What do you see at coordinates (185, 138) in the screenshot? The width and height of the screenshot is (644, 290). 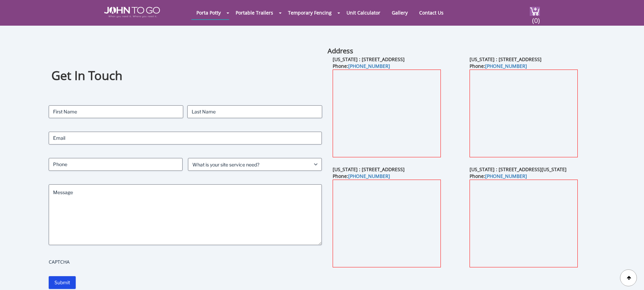 I see `input: Email` at bounding box center [185, 138].